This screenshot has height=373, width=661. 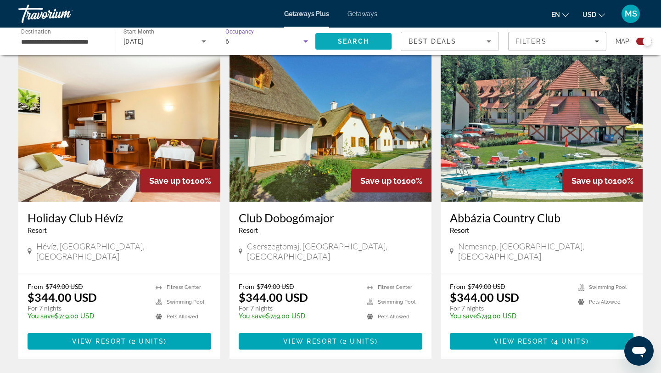 What do you see at coordinates (570, 341) in the screenshot?
I see `span: 4 units` at bounding box center [570, 341].